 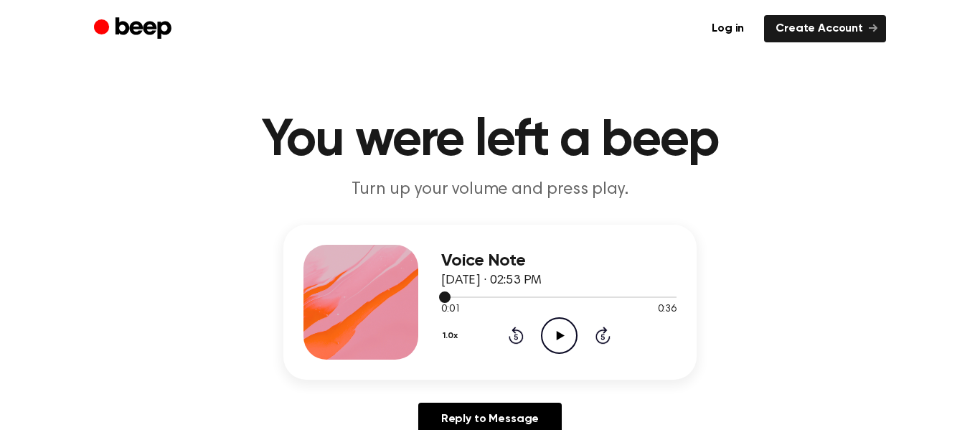 I want to click on a: Beep, so click(x=134, y=29).